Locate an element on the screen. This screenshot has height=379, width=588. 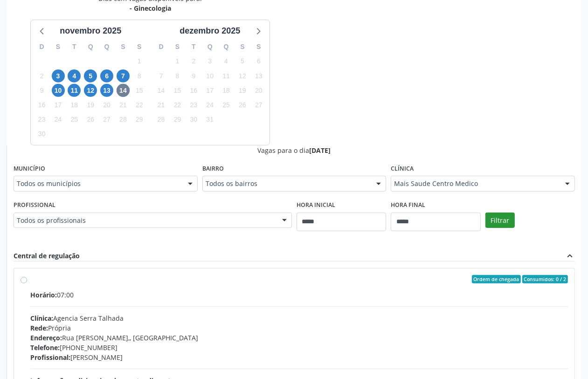
span: quarta-feira, 10 de dezembro de 2025 is located at coordinates (210, 76).